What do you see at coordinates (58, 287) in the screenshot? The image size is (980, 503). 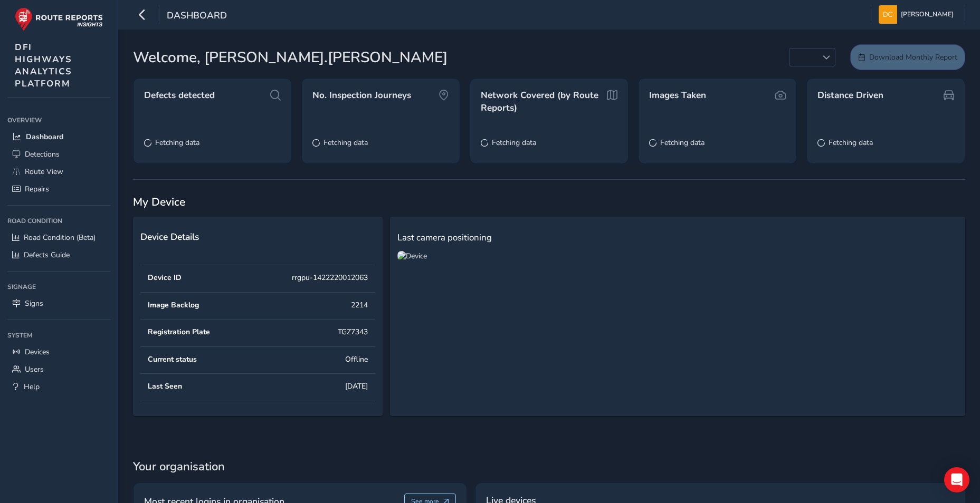 I see `div: Signage` at bounding box center [58, 287].